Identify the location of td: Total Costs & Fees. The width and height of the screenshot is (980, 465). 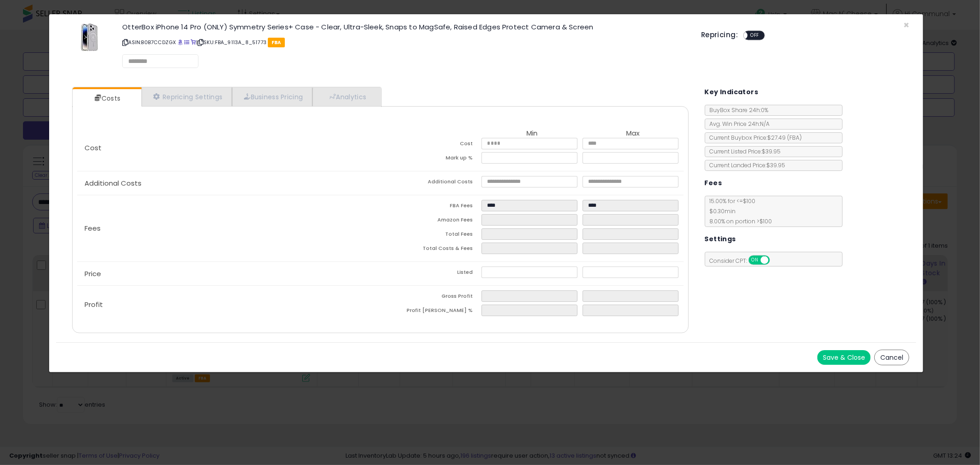
(431, 249).